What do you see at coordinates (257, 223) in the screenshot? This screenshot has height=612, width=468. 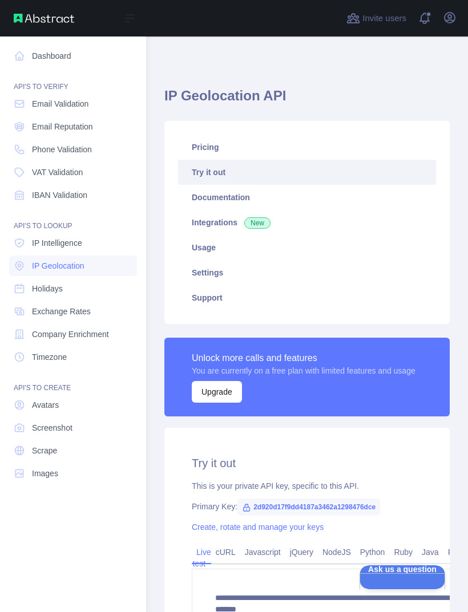 I see `span: New` at bounding box center [257, 223].